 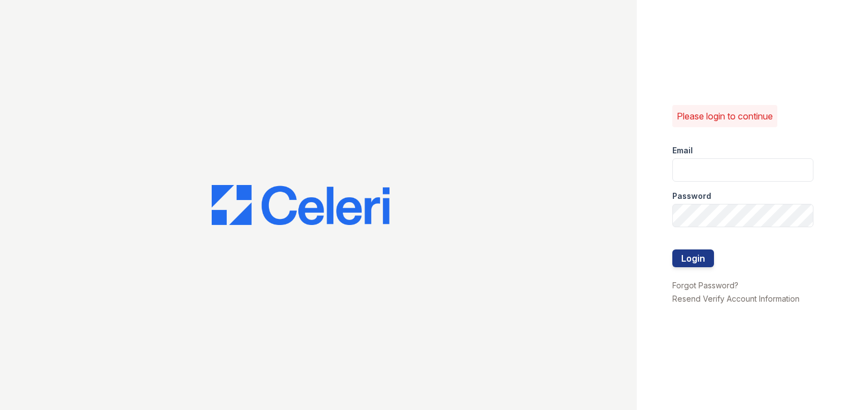 I want to click on a: Forgot Password?, so click(x=705, y=285).